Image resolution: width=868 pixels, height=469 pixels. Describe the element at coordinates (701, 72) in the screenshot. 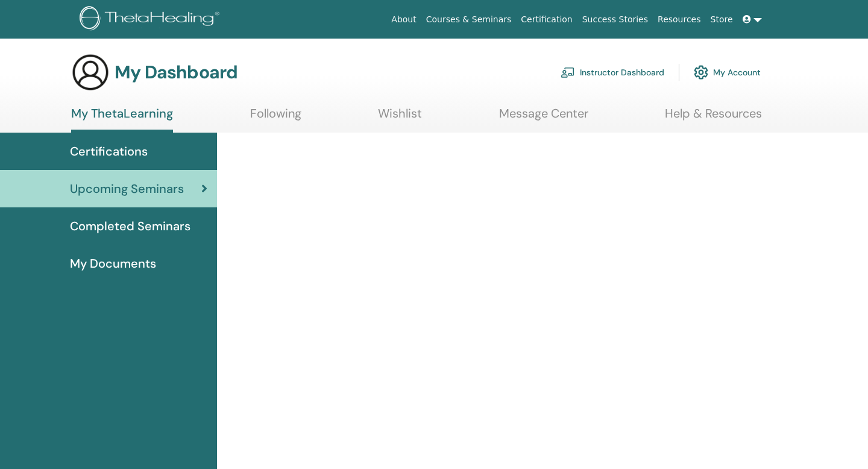

I see `img: cog.svg` at that location.